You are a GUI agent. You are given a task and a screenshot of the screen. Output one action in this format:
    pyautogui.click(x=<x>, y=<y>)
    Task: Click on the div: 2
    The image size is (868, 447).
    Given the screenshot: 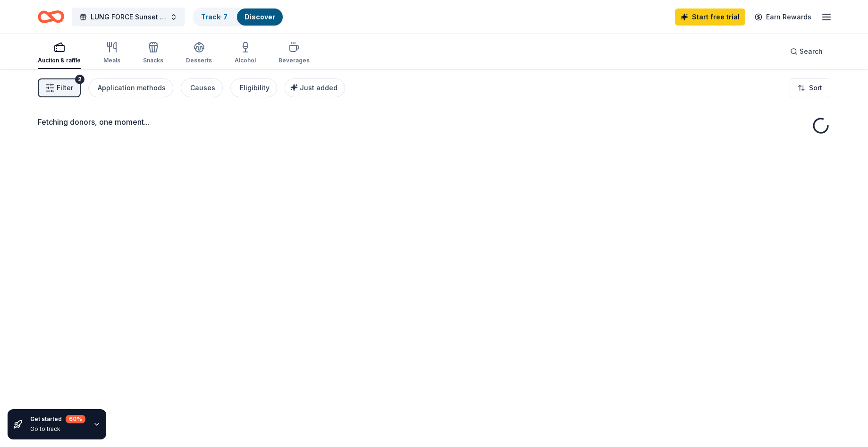 What is the action you would take?
    pyautogui.click(x=80, y=80)
    